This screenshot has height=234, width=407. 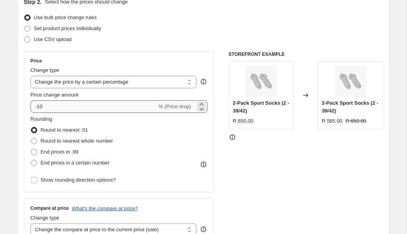 What do you see at coordinates (59, 152) in the screenshot?
I see `span: End prices in .99` at bounding box center [59, 152].